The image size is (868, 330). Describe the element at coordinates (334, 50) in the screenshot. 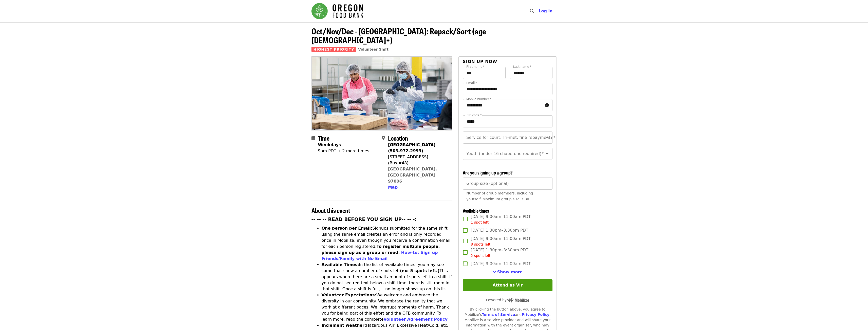

I see `span: Highest Priority` at that location.